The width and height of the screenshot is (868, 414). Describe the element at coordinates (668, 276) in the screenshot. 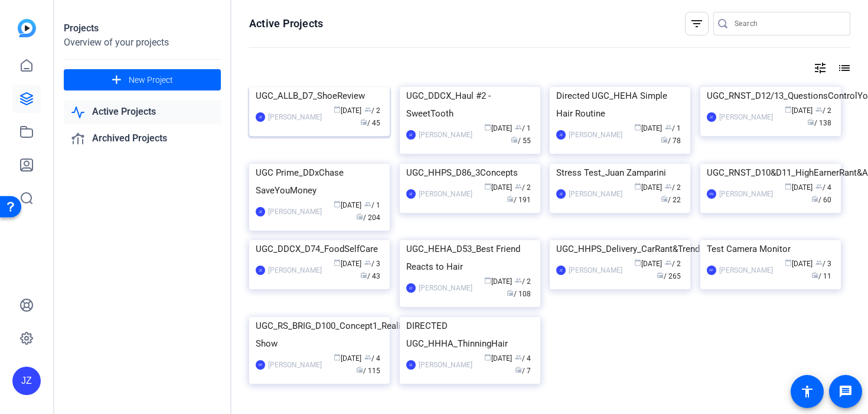

I see `span: / 265` at that location.